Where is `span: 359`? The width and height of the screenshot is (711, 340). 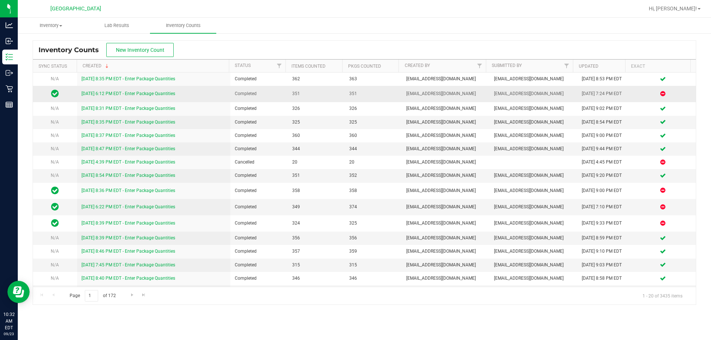
span: 359 is located at coordinates (373, 251).